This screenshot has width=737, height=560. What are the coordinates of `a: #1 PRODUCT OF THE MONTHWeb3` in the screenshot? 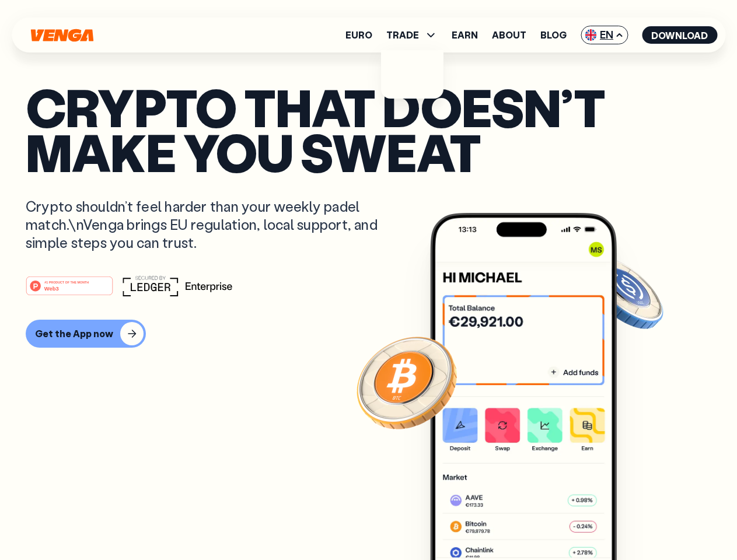 It's located at (70, 291).